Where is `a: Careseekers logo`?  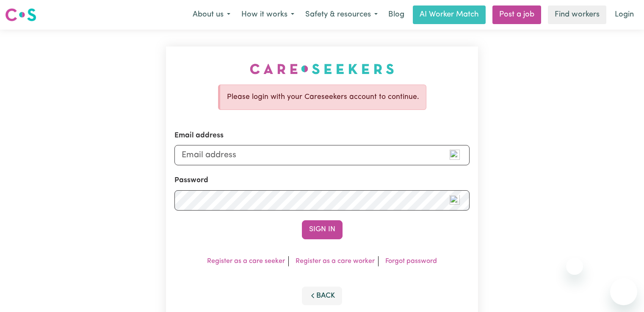 a: Careseekers logo is located at coordinates (21, 15).